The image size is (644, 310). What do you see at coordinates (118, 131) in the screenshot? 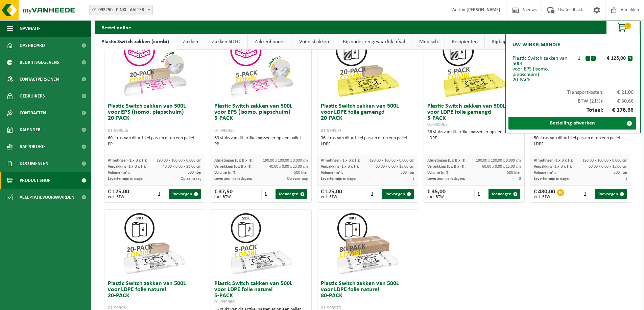
I see `span: 01-999956` at bounding box center [118, 131].